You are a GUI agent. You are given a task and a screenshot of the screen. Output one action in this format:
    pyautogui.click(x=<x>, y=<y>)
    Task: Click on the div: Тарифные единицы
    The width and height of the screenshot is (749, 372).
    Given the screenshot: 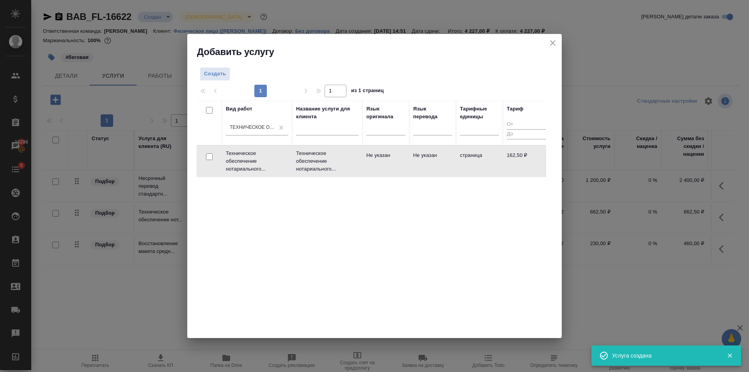 What is the action you would take?
    pyautogui.click(x=480, y=113)
    